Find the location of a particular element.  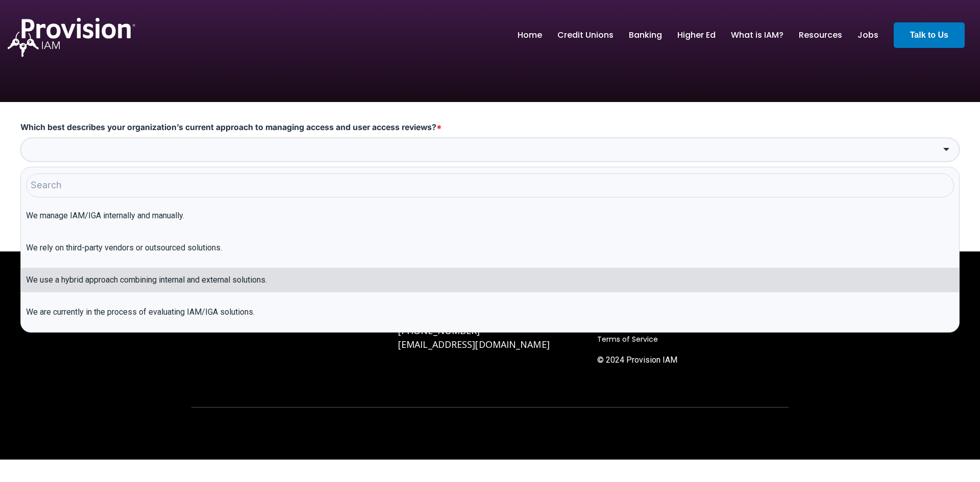

li: We use a hybrid approach combining internal and external solutions. is located at coordinates (490, 280).